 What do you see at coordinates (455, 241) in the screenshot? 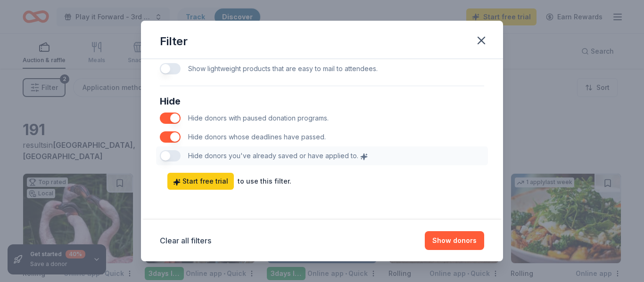
I see `button: Show donors` at bounding box center [455, 241].